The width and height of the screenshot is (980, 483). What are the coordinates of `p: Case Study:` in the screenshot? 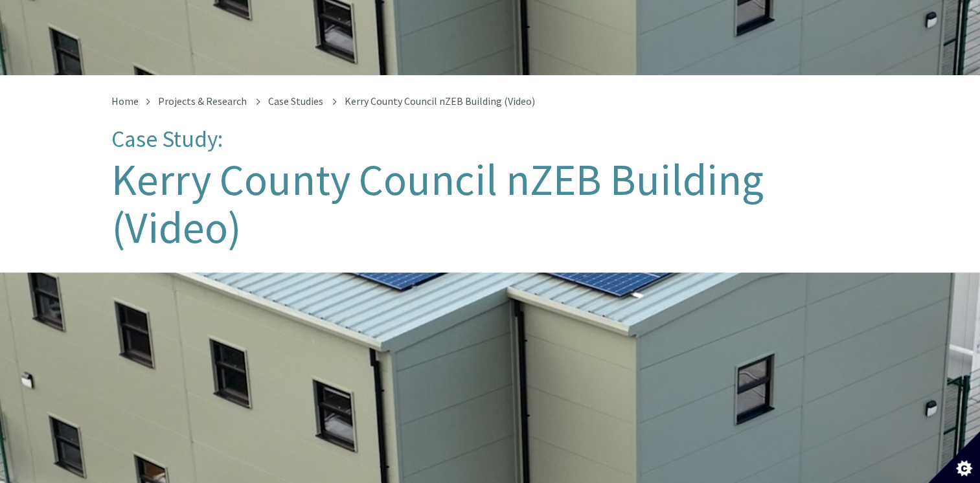 It's located at (490, 140).